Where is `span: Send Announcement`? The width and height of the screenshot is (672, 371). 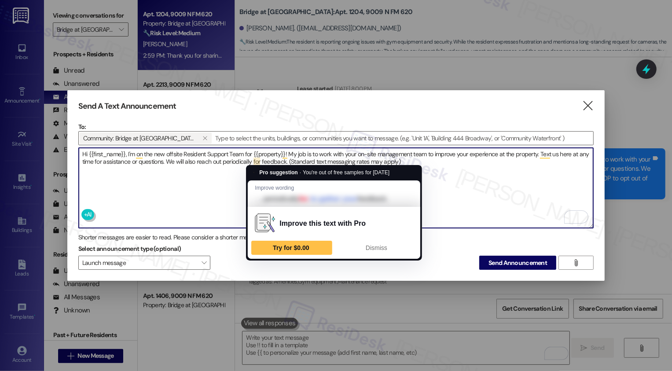 span: Send Announcement is located at coordinates (517, 263).